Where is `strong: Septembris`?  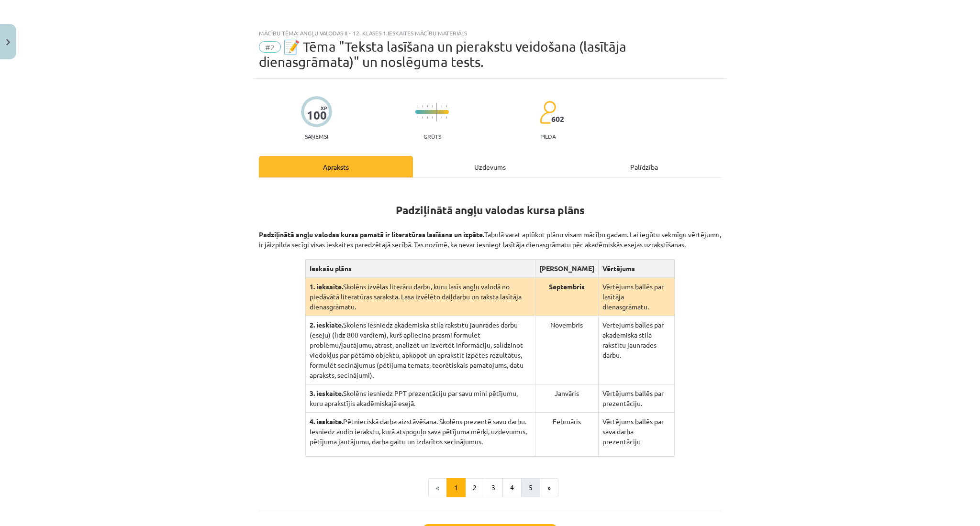 strong: Septembris is located at coordinates (567, 286).